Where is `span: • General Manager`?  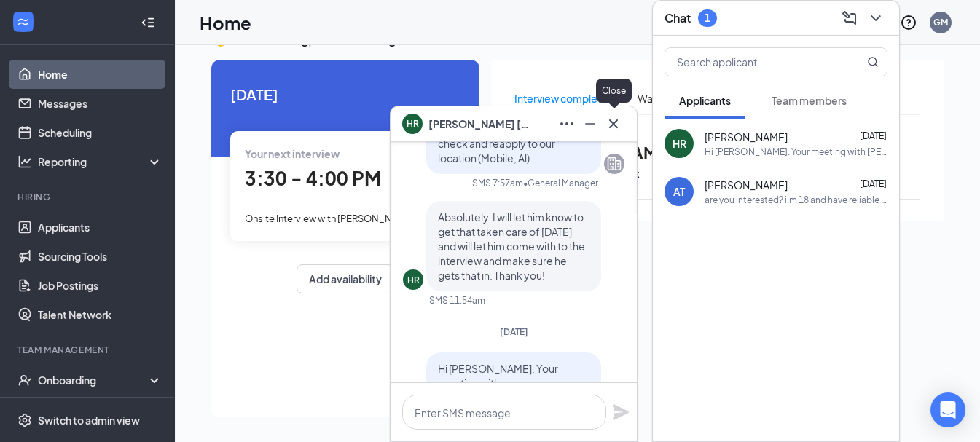 span: • General Manager is located at coordinates (560, 183).